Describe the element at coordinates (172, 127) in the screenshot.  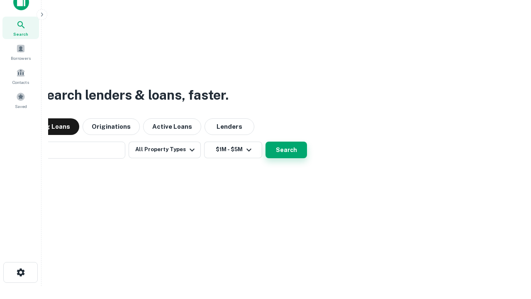
I see `button: Active Loans` at that location.